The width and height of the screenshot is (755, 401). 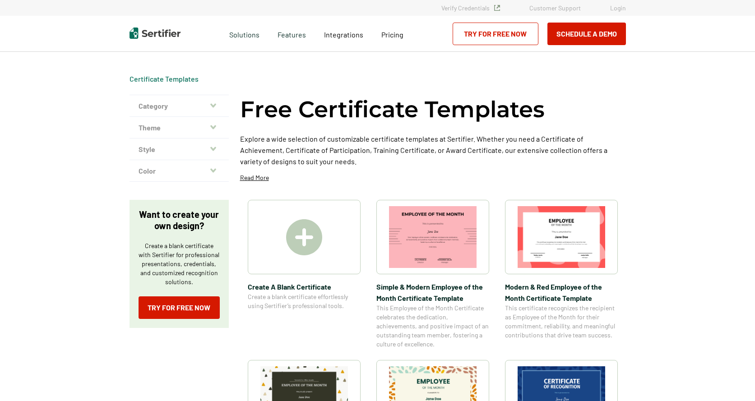 What do you see at coordinates (433, 274) in the screenshot?
I see `a: Simple & Modern Employee of the Month Certificate TemplateSimple & Modern Employee of the Month C...` at bounding box center [433, 274].